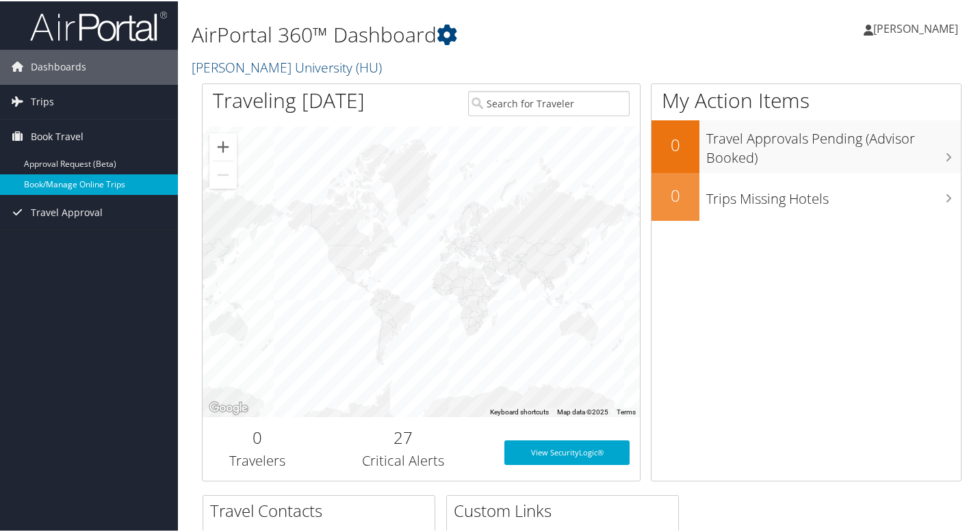 Image resolution: width=980 pixels, height=532 pixels. I want to click on a: Terms (opens in new tab), so click(626, 410).